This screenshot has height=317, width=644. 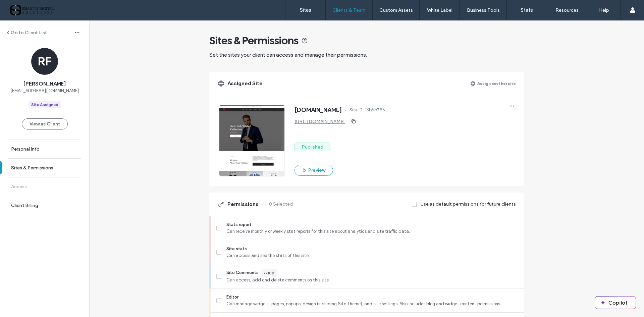 What do you see at coordinates (615, 303) in the screenshot?
I see `button: Copilot` at bounding box center [615, 303].